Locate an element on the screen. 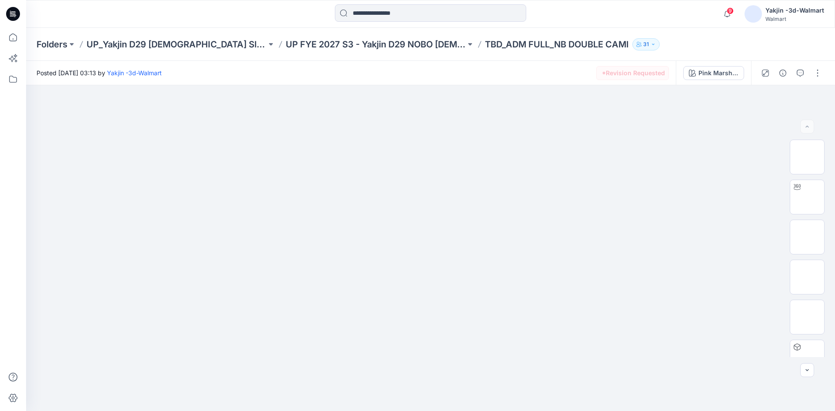  div: Pink Marshmallow_Green Lily is located at coordinates (719, 73).